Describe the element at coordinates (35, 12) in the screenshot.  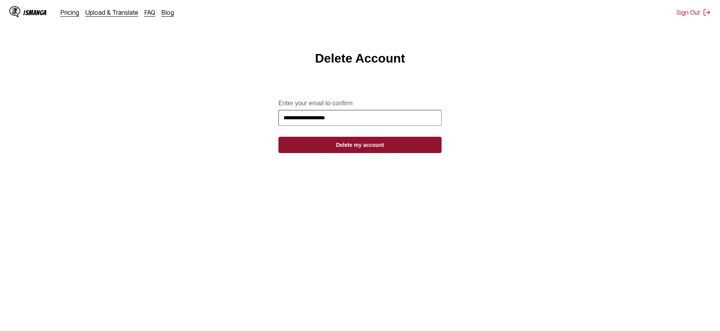
I see `a: IsManga LogoIsManga` at that location.